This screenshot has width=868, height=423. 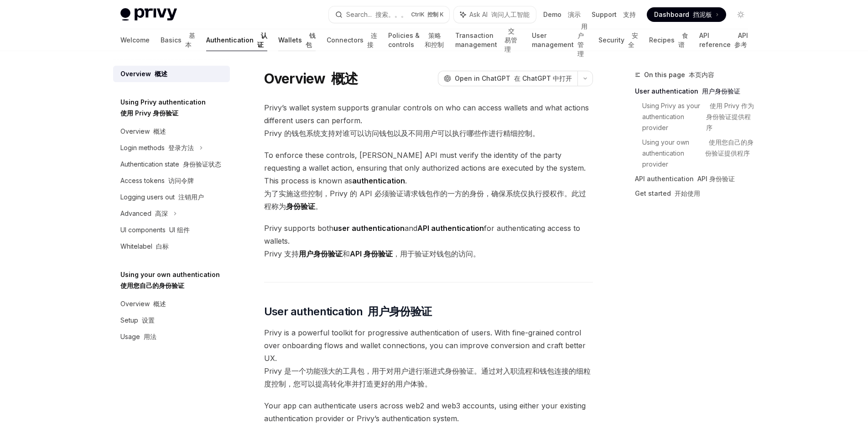 I want to click on span: Ctrl K, so click(x=427, y=15).